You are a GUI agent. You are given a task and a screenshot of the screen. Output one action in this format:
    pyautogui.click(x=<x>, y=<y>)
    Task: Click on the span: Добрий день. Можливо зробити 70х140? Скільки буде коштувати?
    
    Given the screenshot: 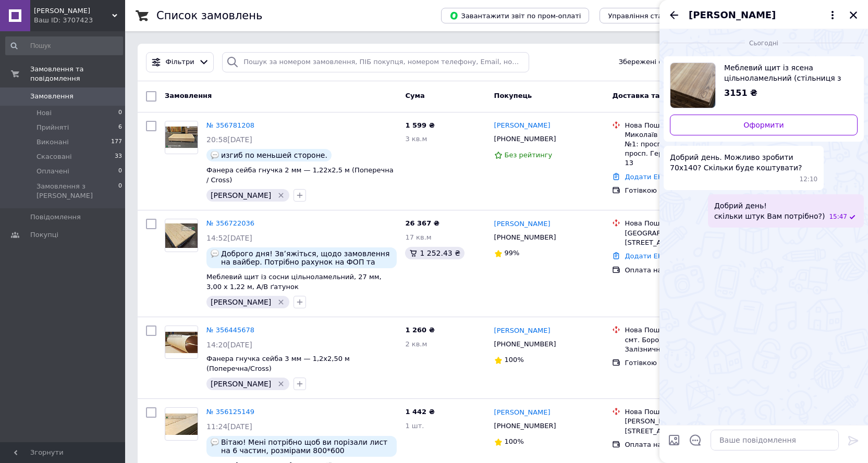 What is the action you would take?
    pyautogui.click(x=743, y=162)
    